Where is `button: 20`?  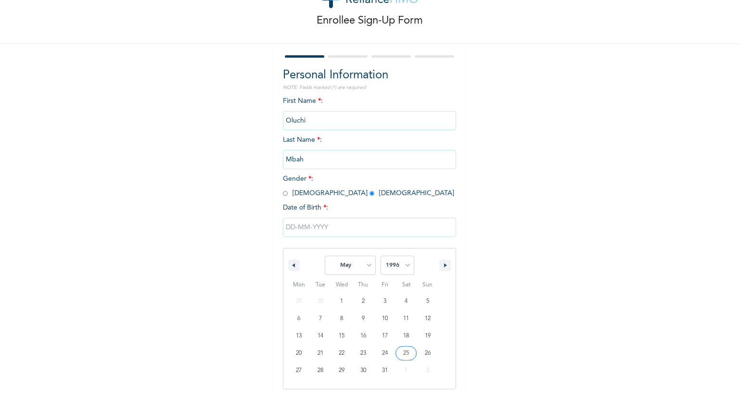 button: 20 is located at coordinates (299, 353).